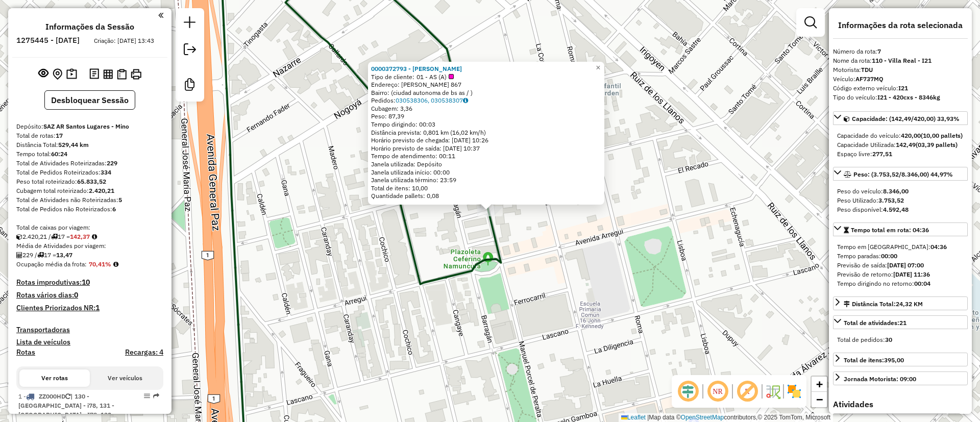  What do you see at coordinates (811, 22) in the screenshot?
I see `a: Exibir filtros` at bounding box center [811, 22].